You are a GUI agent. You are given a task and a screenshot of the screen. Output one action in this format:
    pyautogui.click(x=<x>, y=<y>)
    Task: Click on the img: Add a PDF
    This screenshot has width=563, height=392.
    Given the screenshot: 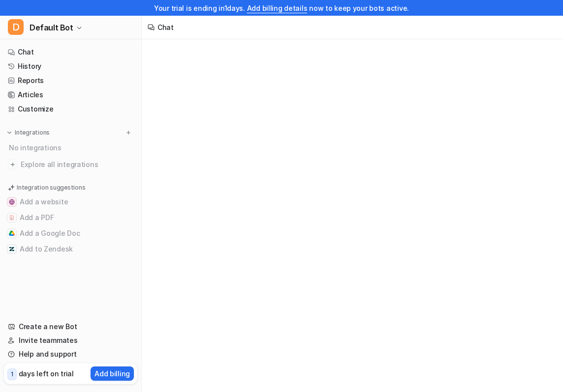 What is the action you would take?
    pyautogui.click(x=12, y=218)
    